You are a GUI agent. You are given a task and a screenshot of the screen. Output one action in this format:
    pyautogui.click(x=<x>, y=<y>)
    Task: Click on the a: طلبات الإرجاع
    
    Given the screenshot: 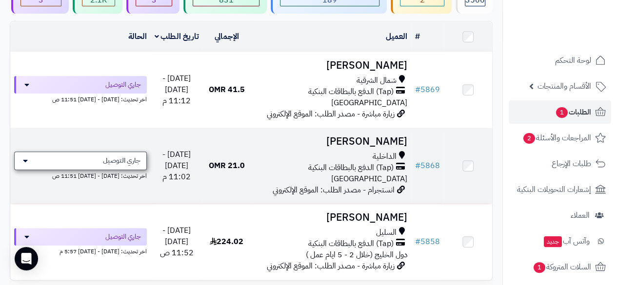 What is the action you would take?
    pyautogui.click(x=560, y=164)
    